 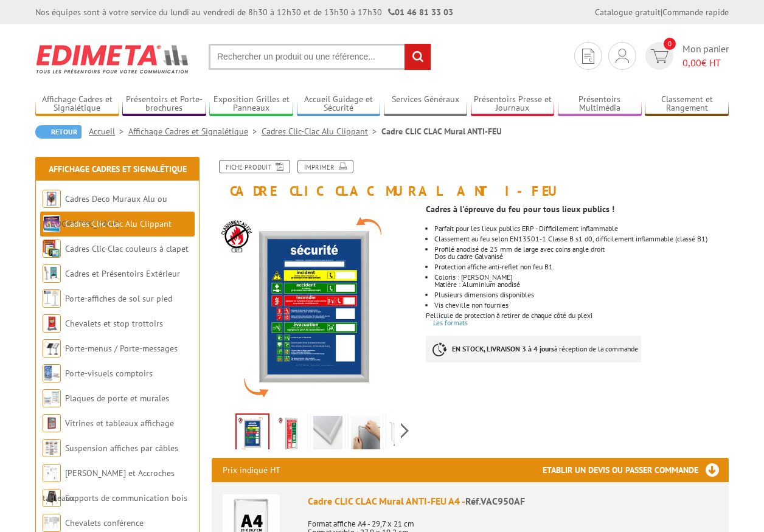 What do you see at coordinates (118, 298) in the screenshot?
I see `a: Porte-affiches de sol sur pied` at bounding box center [118, 298].